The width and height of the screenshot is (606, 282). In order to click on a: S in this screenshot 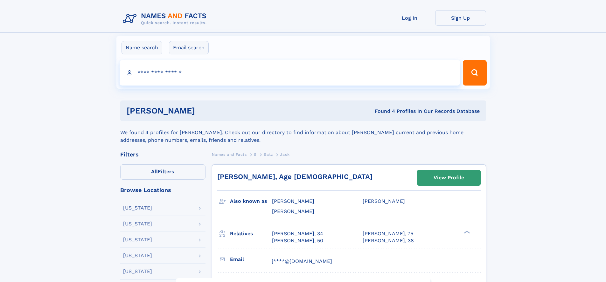, I will do `click(255, 154)`.